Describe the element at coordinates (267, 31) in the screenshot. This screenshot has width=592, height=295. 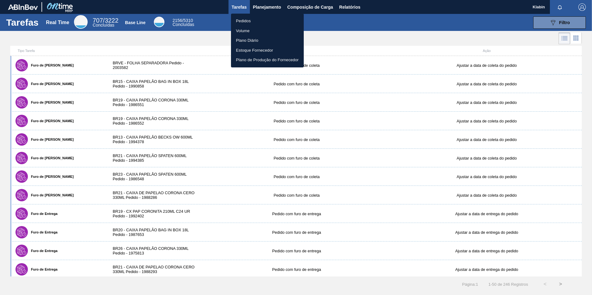
I see `a: Volume` at that location.